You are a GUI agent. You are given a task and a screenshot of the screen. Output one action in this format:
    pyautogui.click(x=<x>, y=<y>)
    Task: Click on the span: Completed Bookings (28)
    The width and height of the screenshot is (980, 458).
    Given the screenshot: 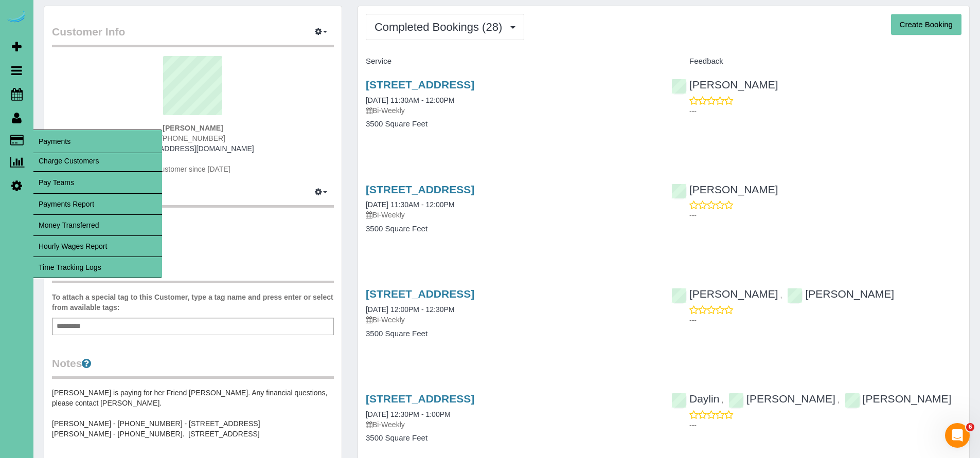 What is the action you would take?
    pyautogui.click(x=440, y=27)
    